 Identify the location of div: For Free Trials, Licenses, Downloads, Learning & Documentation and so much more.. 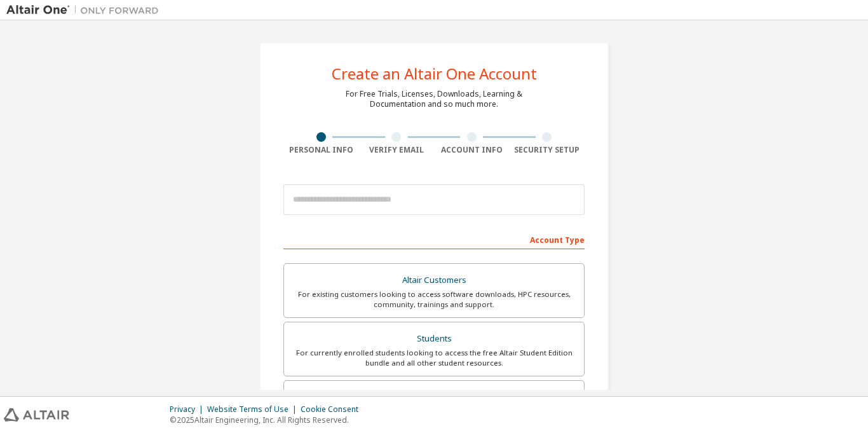
(434, 99).